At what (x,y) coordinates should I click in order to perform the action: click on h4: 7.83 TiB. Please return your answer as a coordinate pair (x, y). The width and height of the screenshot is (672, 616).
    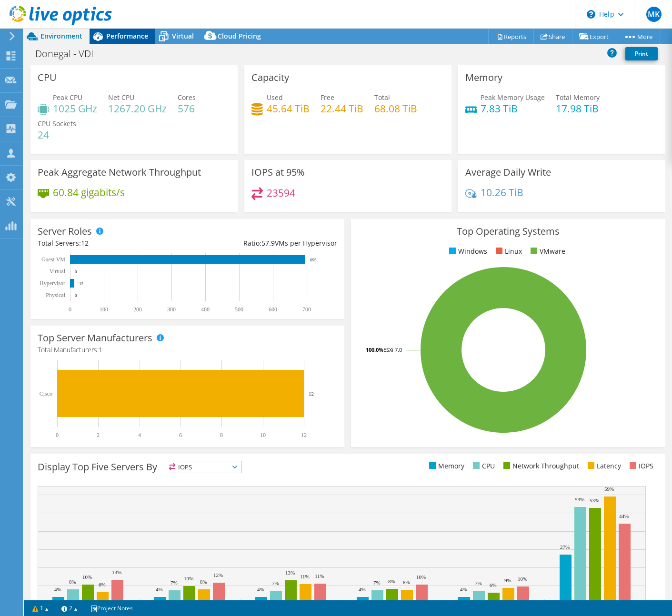
    Looking at the image, I should click on (513, 109).